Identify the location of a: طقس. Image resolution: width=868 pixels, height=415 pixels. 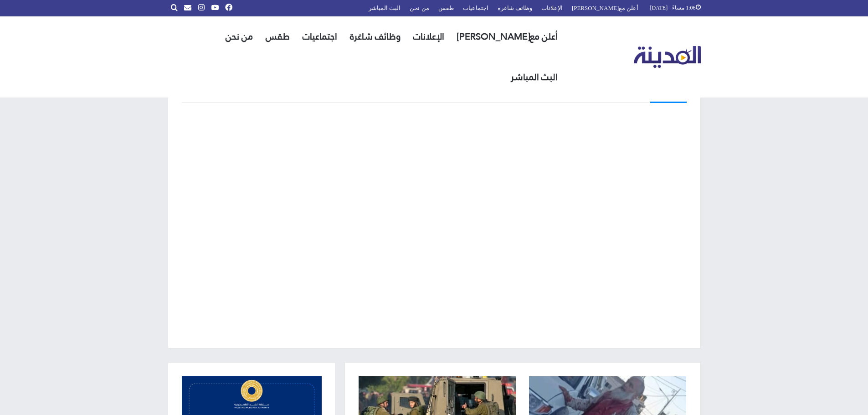
(278, 36).